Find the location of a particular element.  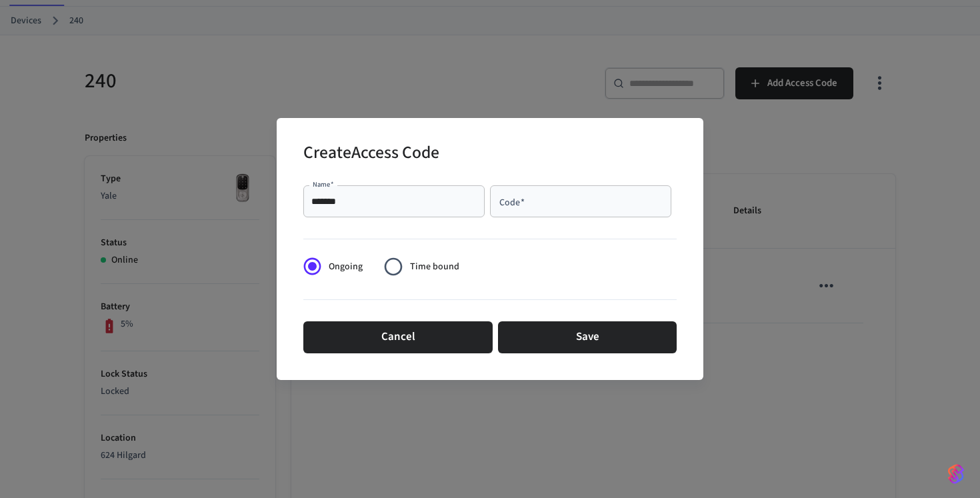

button: Save is located at coordinates (587, 338).